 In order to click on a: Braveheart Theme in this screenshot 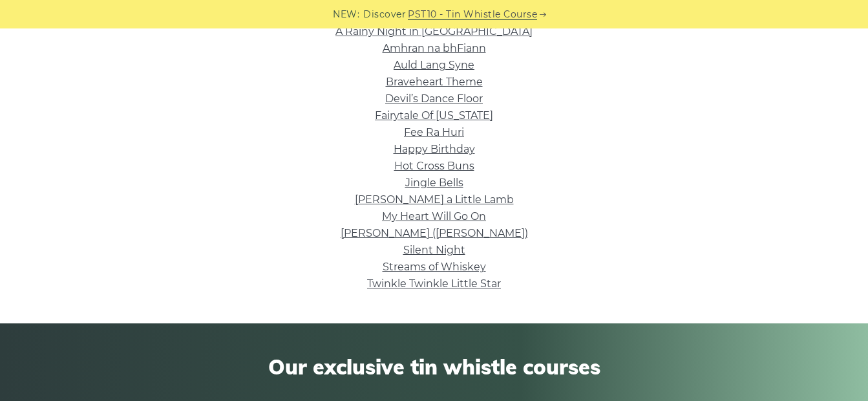, I will do `click(434, 82)`.